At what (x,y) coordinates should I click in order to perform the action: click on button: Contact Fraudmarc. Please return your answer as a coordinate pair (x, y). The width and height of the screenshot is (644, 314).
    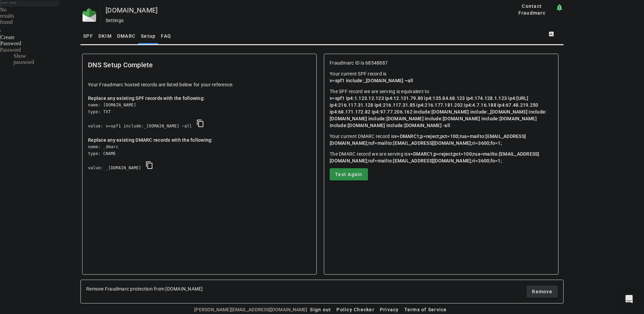
    Looking at the image, I should click on (532, 10).